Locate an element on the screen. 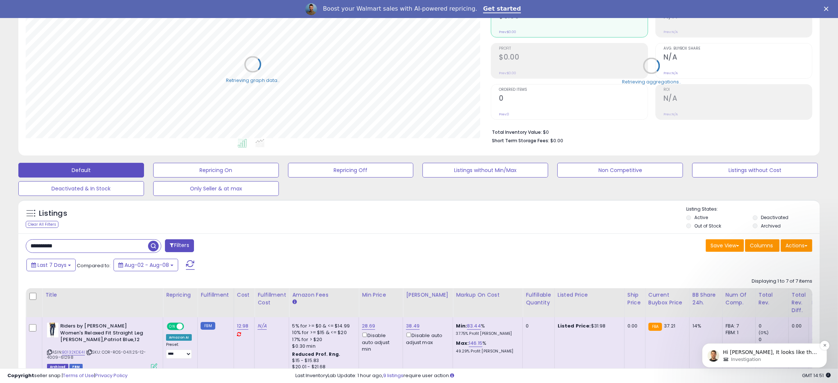 The image size is (838, 383). div: BB Share 24h. is located at coordinates (706, 299).